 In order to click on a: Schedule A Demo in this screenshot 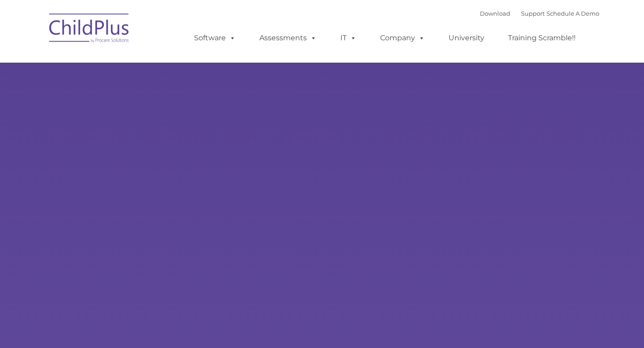, I will do `click(573, 13)`.